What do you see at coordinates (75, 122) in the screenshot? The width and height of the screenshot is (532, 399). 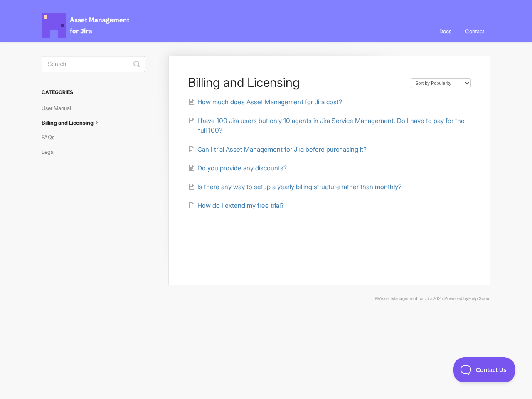 I see `a: Billing and Licensing` at bounding box center [75, 122].